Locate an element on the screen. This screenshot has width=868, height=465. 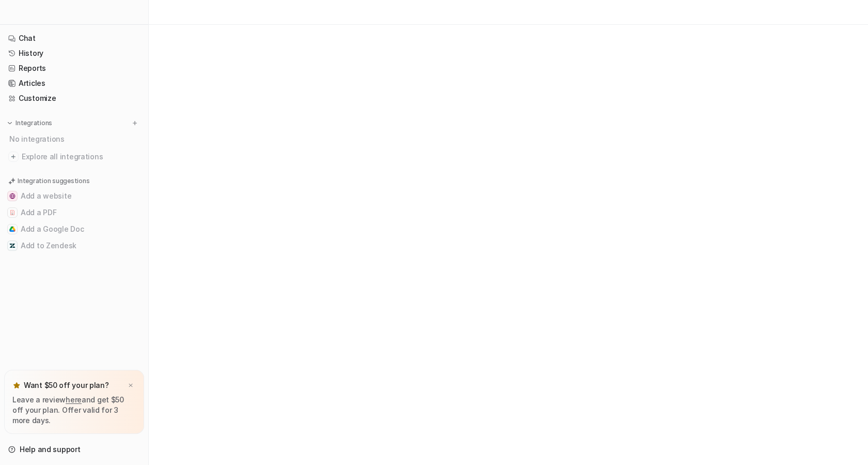
a: Articles is located at coordinates (74, 83).